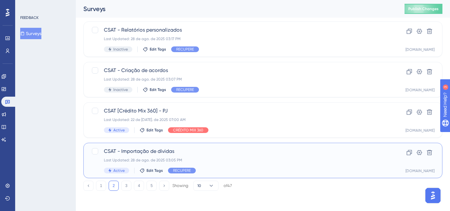 The width and height of the screenshot is (450, 211). Describe the element at coordinates (237, 79) in the screenshot. I see `div: Last Updated: 28 de ago. de 2025 03:07 PM` at that location.